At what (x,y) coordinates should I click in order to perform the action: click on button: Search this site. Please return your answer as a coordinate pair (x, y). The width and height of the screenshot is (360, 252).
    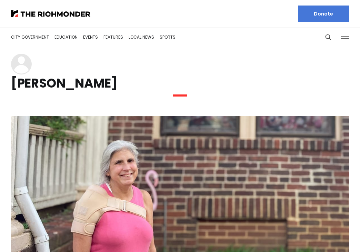
    Looking at the image, I should click on (328, 37).